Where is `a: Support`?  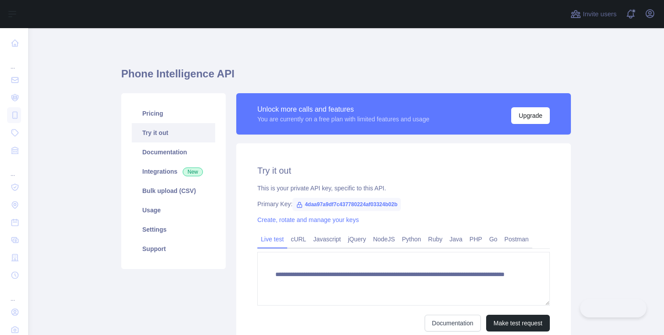 a: Support is located at coordinates (174, 249).